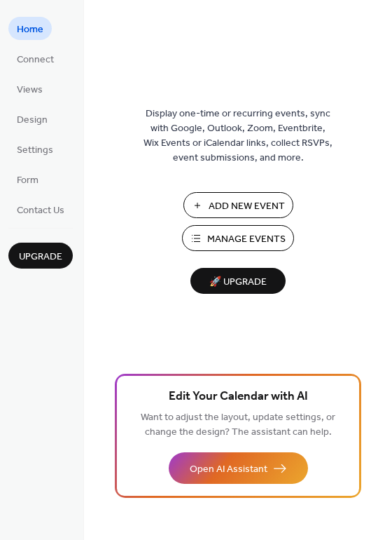 The width and height of the screenshot is (392, 540). Describe the element at coordinates (41, 256) in the screenshot. I see `button: Upgrade` at that location.